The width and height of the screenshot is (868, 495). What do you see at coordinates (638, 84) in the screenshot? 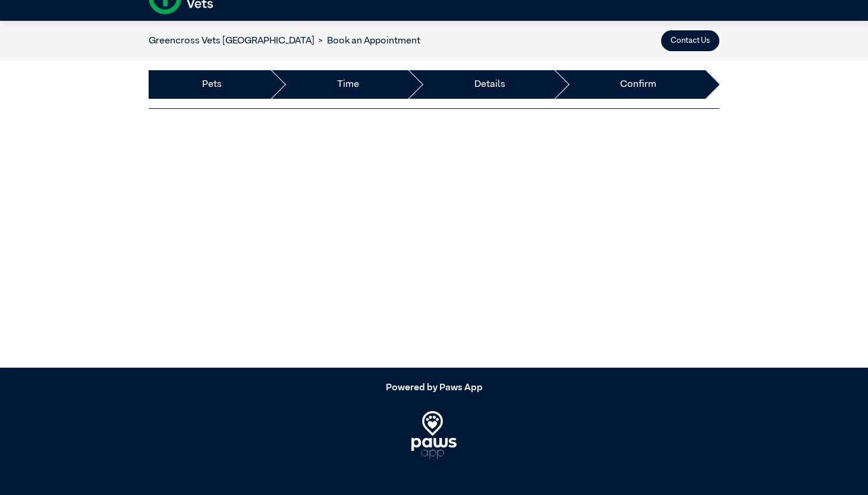
I see `a: Confirm` at bounding box center [638, 84].